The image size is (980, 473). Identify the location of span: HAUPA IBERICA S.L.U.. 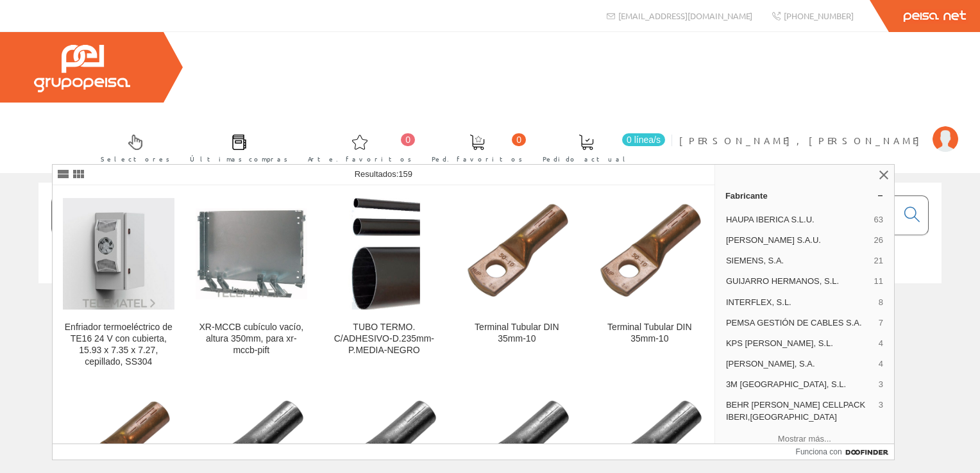
(798, 220).